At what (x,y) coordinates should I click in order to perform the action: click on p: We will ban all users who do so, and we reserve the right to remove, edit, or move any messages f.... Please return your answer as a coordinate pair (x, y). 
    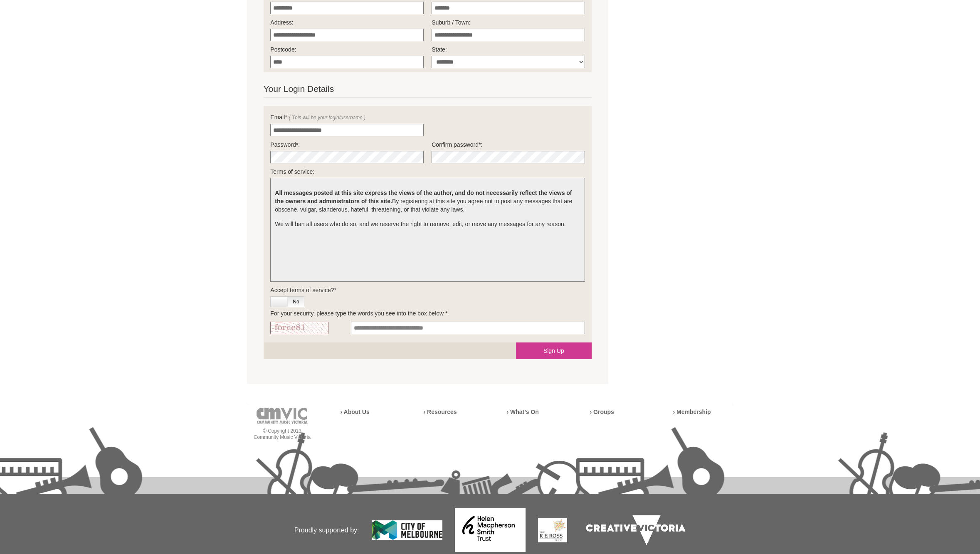
    Looking at the image, I should click on (428, 224).